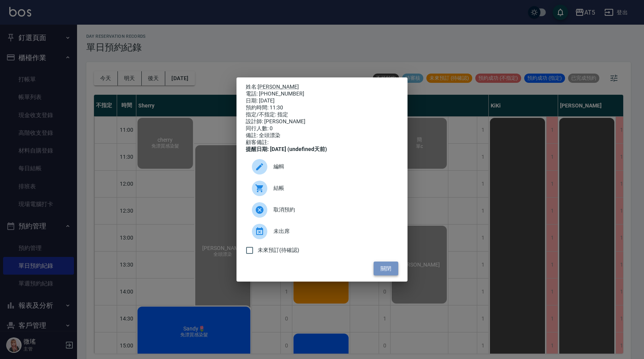 This screenshot has width=644, height=359. What do you see at coordinates (333, 209) in the screenshot?
I see `span: 取消預約` at bounding box center [333, 209].